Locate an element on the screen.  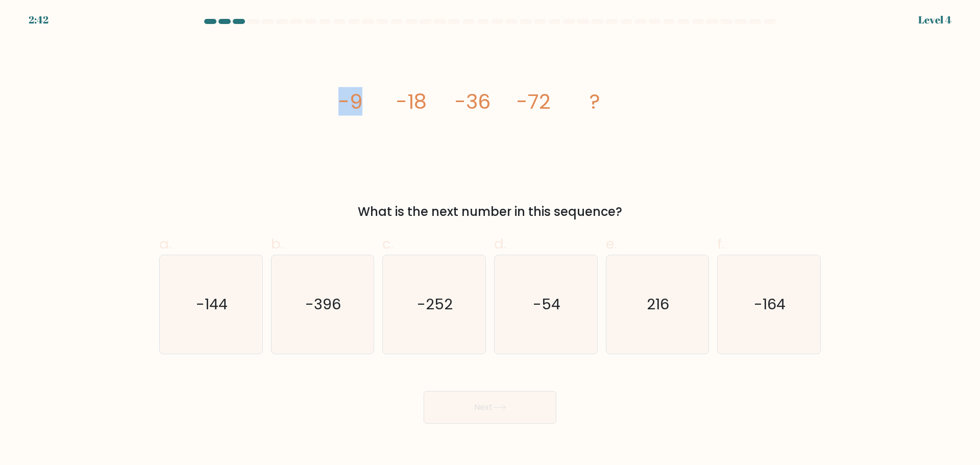
span: b. is located at coordinates (277, 243).